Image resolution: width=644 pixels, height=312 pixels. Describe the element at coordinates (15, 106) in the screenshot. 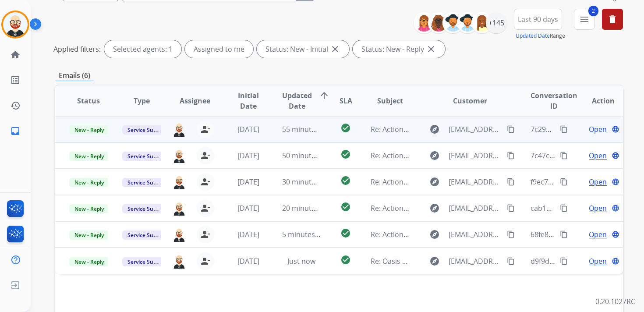

I see `mat-icon: history` at that location.